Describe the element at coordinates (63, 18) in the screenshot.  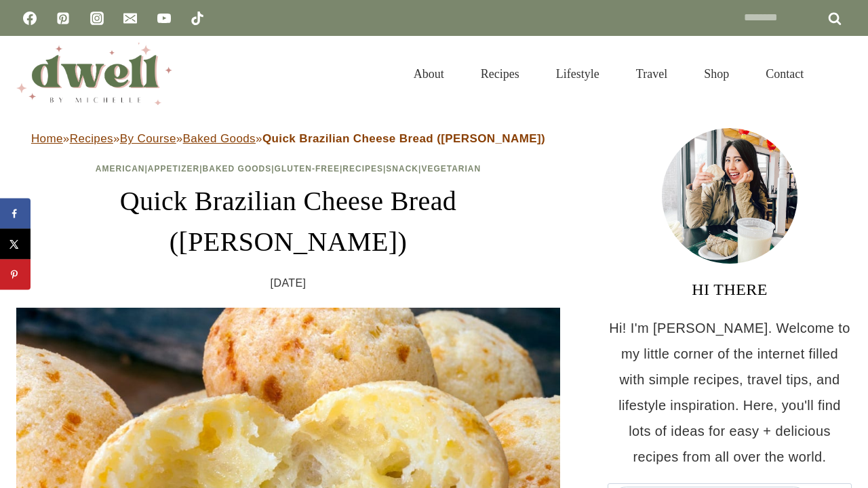
I see `a: Pinterest` at that location.